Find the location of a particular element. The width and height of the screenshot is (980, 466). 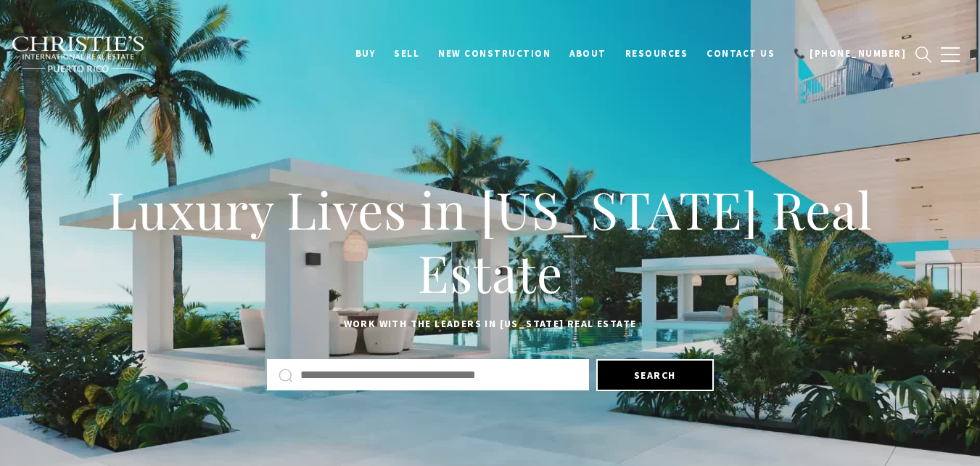

a: New Construction is located at coordinates (494, 54).